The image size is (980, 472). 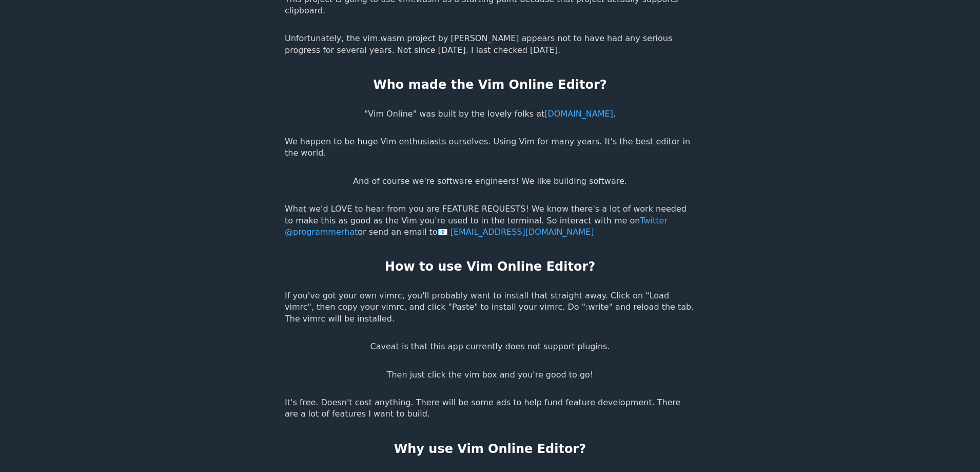 What do you see at coordinates (490, 307) in the screenshot?
I see `p: If you've got your own vimrc, you'll probably want to install that straight away. Click on "Load ...` at bounding box center [490, 307].